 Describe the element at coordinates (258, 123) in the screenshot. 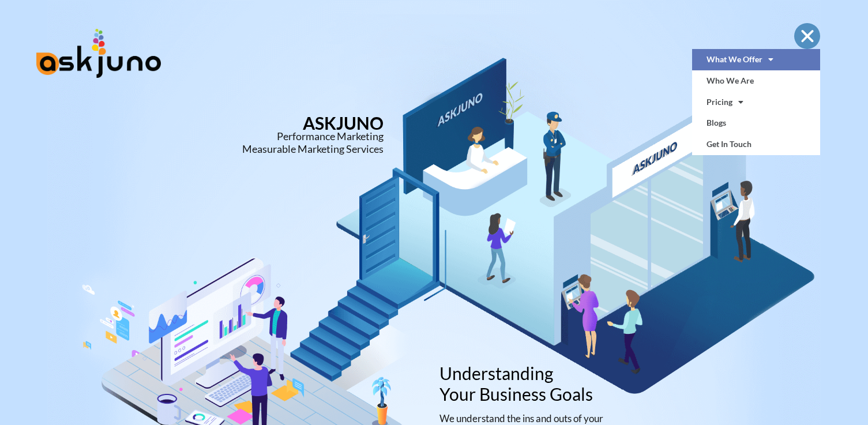

I see `h1: ASKJUNO` at that location.